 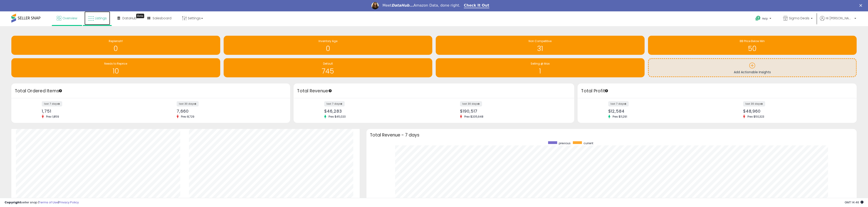 What do you see at coordinates (513, 111) in the screenshot?
I see `div: $190,517` at bounding box center [513, 111].